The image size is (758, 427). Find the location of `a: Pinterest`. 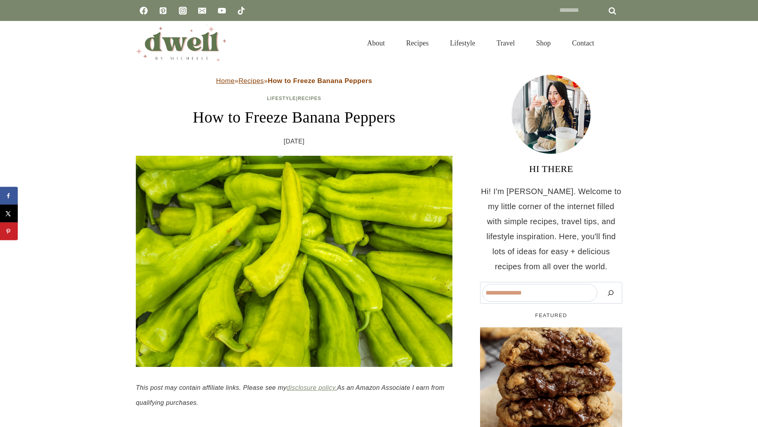

a: Pinterest is located at coordinates (163, 11).